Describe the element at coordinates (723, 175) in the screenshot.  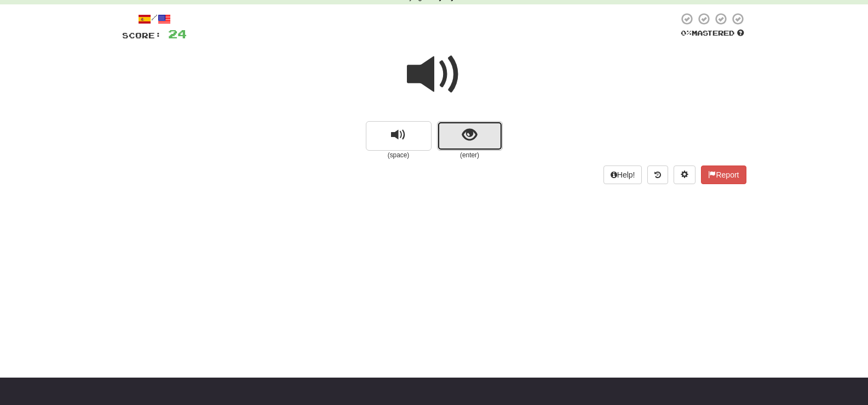
I see `button: Report` at that location.